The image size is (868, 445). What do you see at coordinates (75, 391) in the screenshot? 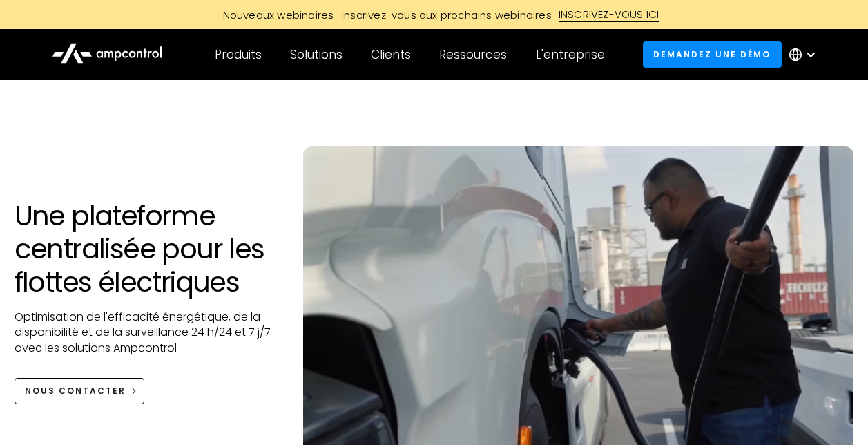
I see `div: NOUS CONTACTER` at bounding box center [75, 391].